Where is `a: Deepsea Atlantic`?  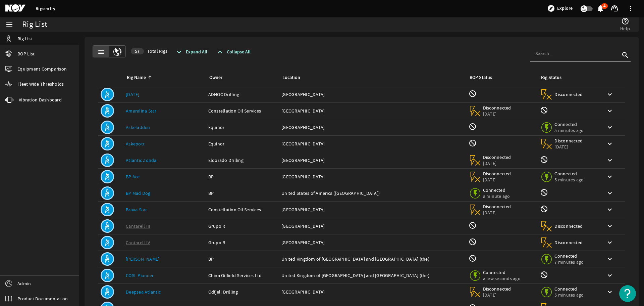 a: Deepsea Atlantic is located at coordinates (143, 292).